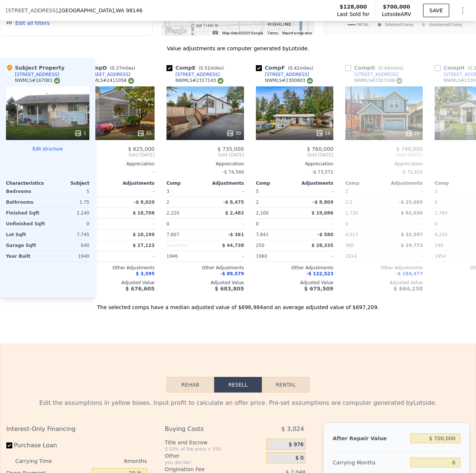 This screenshot has width=476, height=473. What do you see at coordinates (140, 288) in the screenshot?
I see `span: $ 676,605` at bounding box center [140, 288].